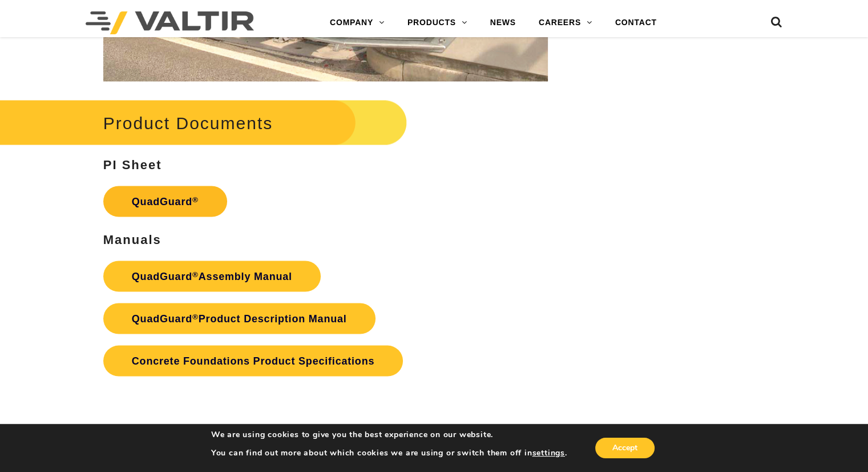 This screenshot has height=472, width=868. I want to click on a: PRODUCTS, so click(438, 23).